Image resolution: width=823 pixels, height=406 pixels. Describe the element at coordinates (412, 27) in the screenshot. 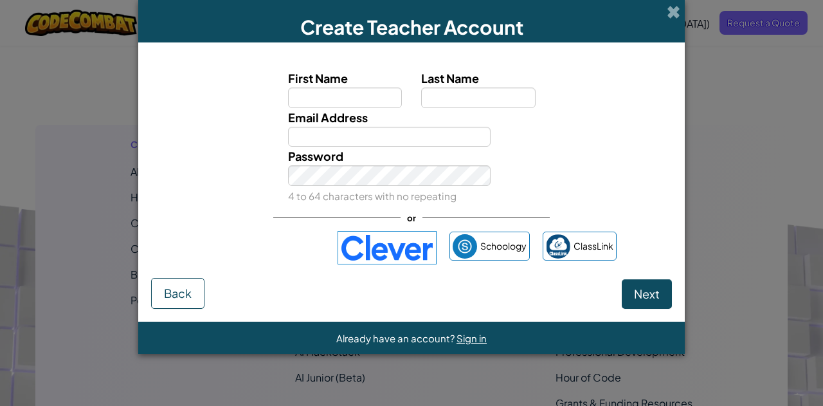

I see `span: Create Teacher Account` at that location.